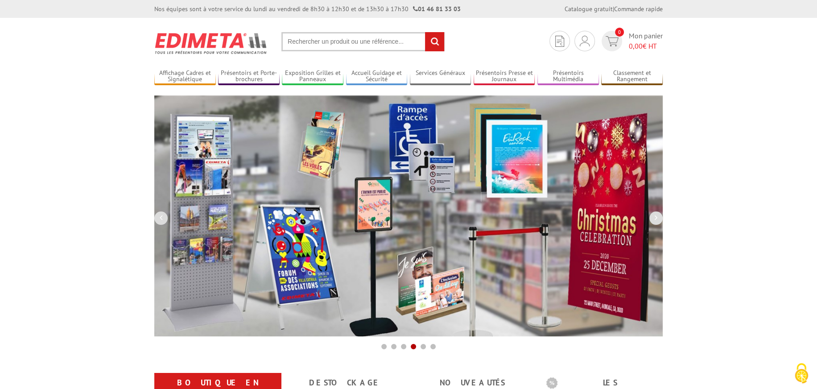 This screenshot has width=817, height=389. I want to click on a: Classement et Rangement, so click(632, 76).